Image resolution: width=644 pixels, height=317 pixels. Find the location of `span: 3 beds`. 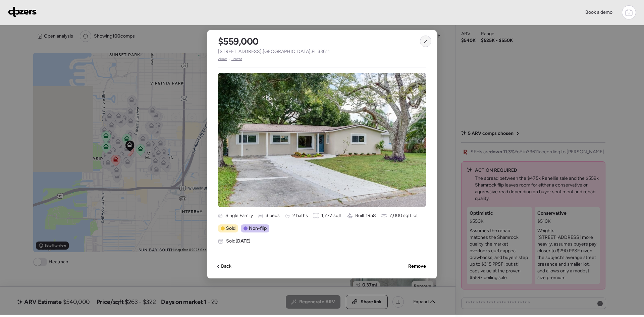

span: 3 beds is located at coordinates (273, 216).